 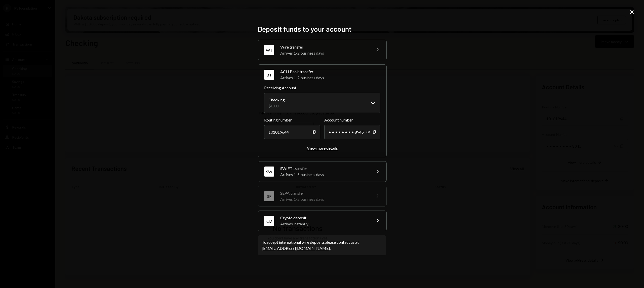 I want to click on div: Arrives instantly, so click(x=324, y=224).